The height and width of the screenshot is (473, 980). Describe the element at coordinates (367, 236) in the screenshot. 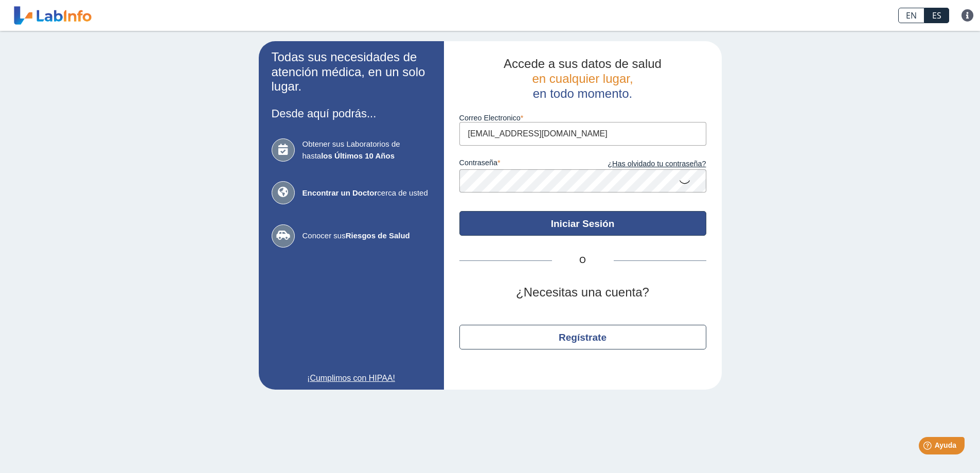

I see `span: Conocer sus` at that location.